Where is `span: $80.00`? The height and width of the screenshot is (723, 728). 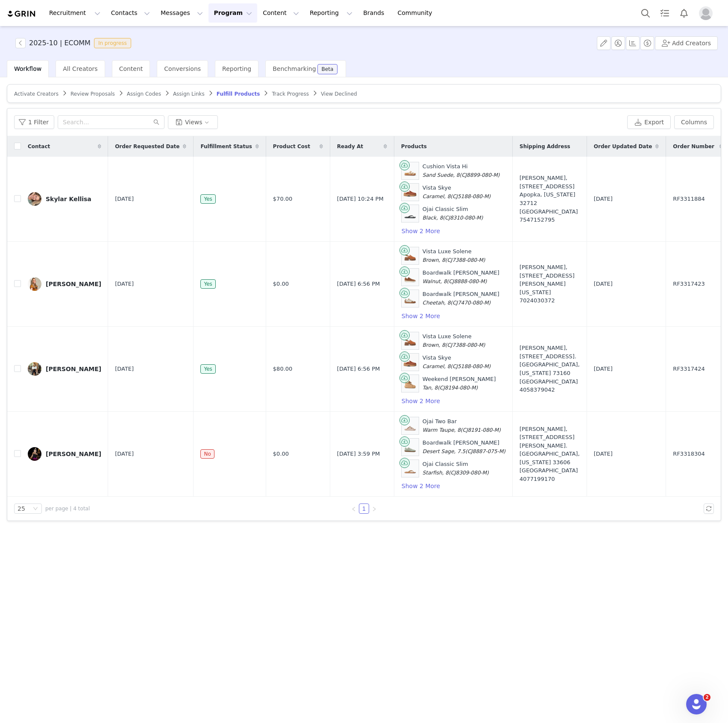
span: $80.00 is located at coordinates (282, 369).